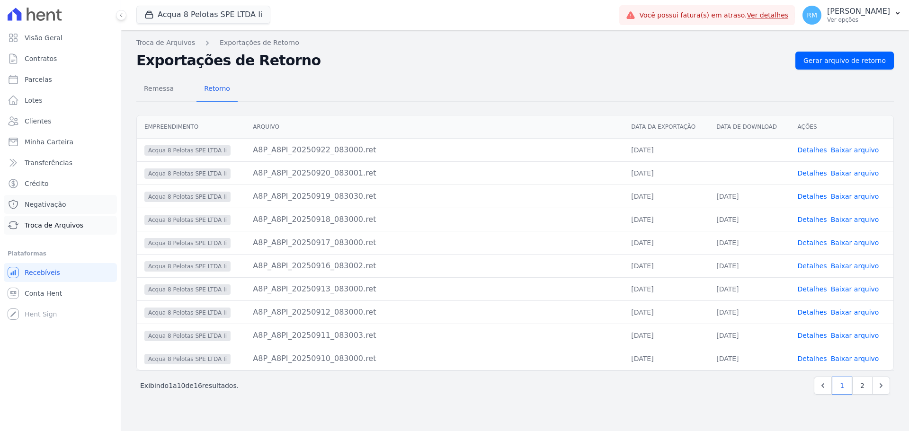  What do you see at coordinates (60, 293) in the screenshot?
I see `a: Conta Hent` at bounding box center [60, 293].